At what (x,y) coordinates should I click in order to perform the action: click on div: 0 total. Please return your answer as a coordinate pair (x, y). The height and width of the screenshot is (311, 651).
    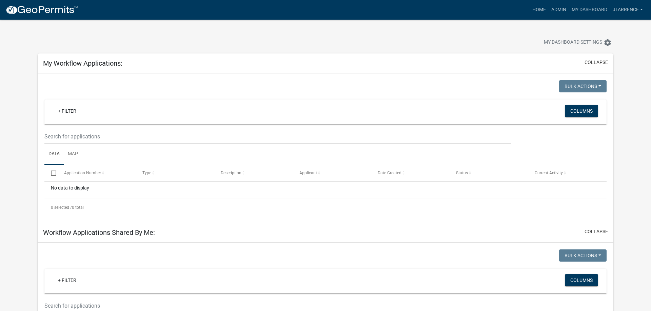
    Looking at the image, I should click on (325, 208).